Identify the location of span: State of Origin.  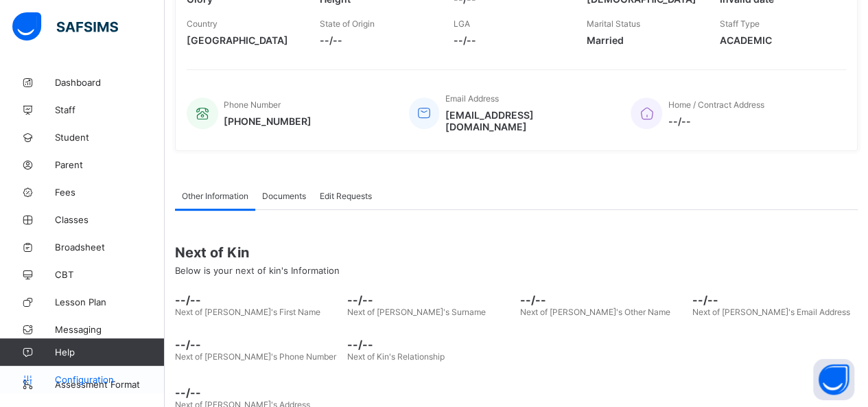
(347, 23).